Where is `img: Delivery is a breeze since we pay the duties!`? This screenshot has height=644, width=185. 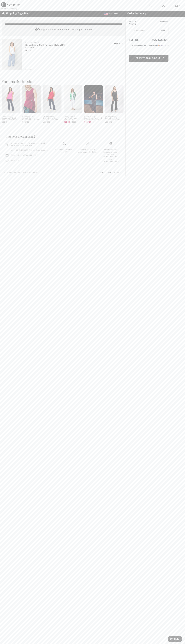
img: Delivery is a breeze since we pay the duties! is located at coordinates (87, 144).